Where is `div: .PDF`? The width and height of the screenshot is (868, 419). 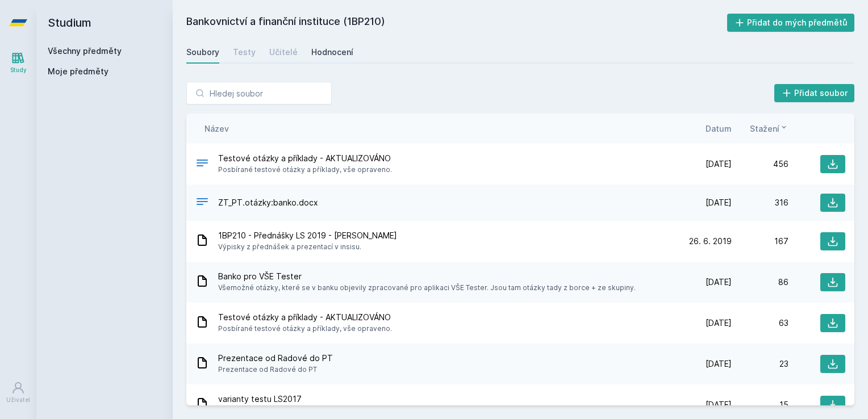
div: .PDF is located at coordinates (202, 164).